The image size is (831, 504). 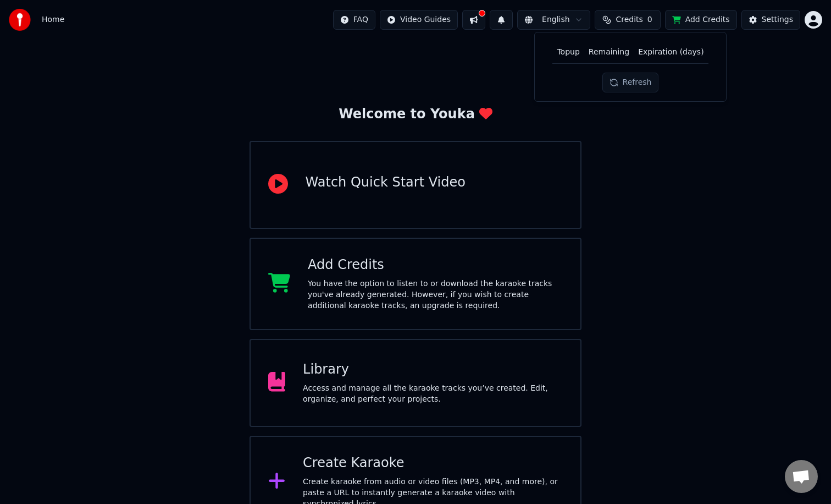 What do you see at coordinates (650, 19) in the screenshot?
I see `span: 0` at bounding box center [650, 19].